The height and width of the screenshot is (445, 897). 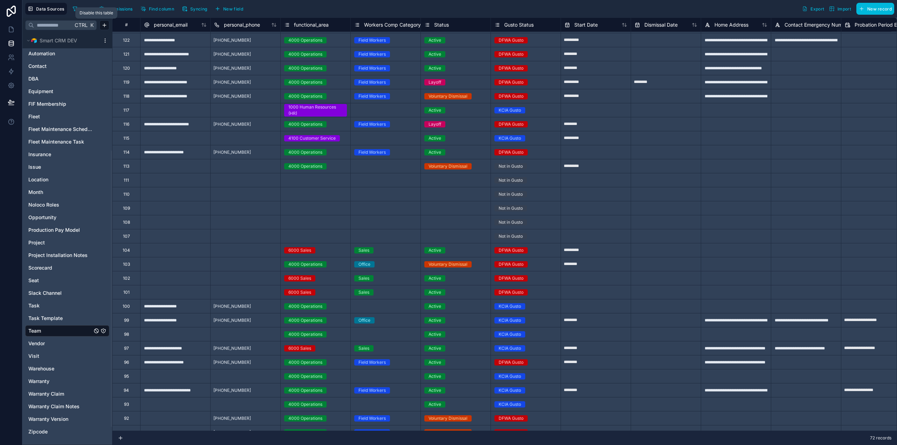 What do you see at coordinates (126, 377) in the screenshot?
I see `div: 95` at bounding box center [126, 377].